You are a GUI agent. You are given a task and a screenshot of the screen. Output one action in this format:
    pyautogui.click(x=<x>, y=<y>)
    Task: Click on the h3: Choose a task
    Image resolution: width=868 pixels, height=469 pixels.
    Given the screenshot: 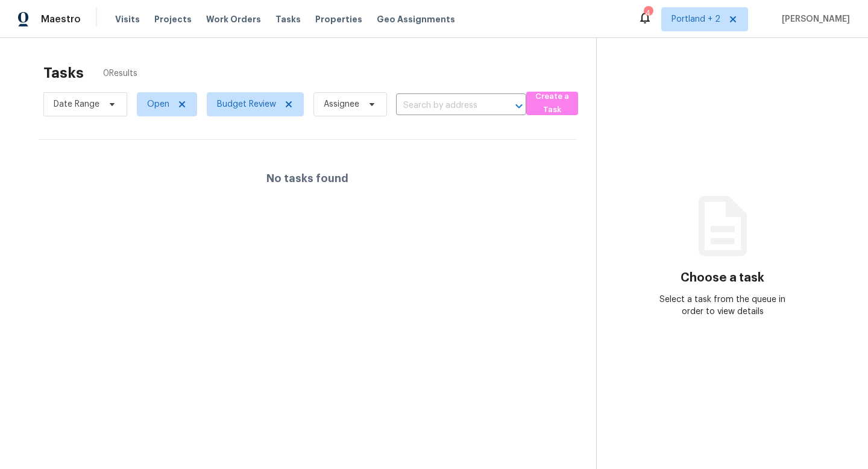 What is the action you would take?
    pyautogui.click(x=723, y=277)
    